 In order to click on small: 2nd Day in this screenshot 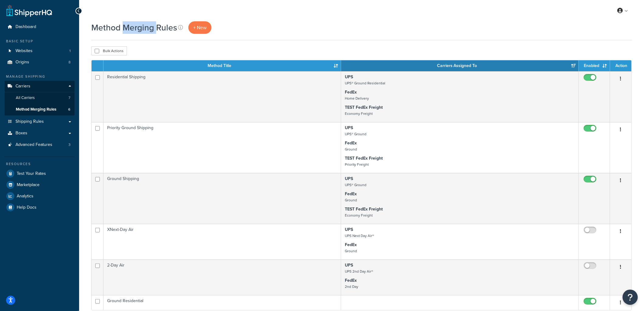, I will do `click(351, 286)`.